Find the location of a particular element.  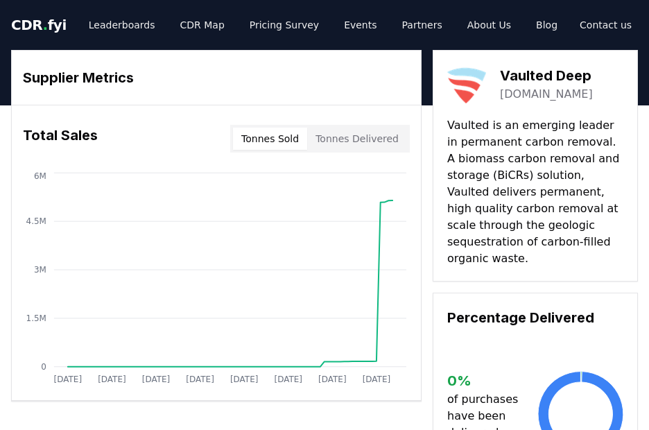

nav: Main is located at coordinates (323, 25).